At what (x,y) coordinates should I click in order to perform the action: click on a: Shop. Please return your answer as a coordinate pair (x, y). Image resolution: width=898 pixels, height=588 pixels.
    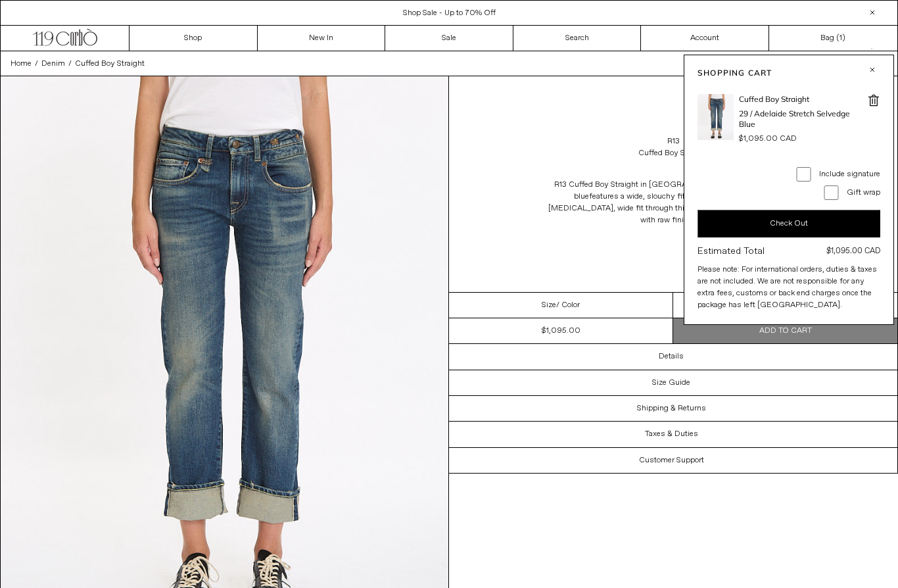
    Looking at the image, I should click on (193, 38).